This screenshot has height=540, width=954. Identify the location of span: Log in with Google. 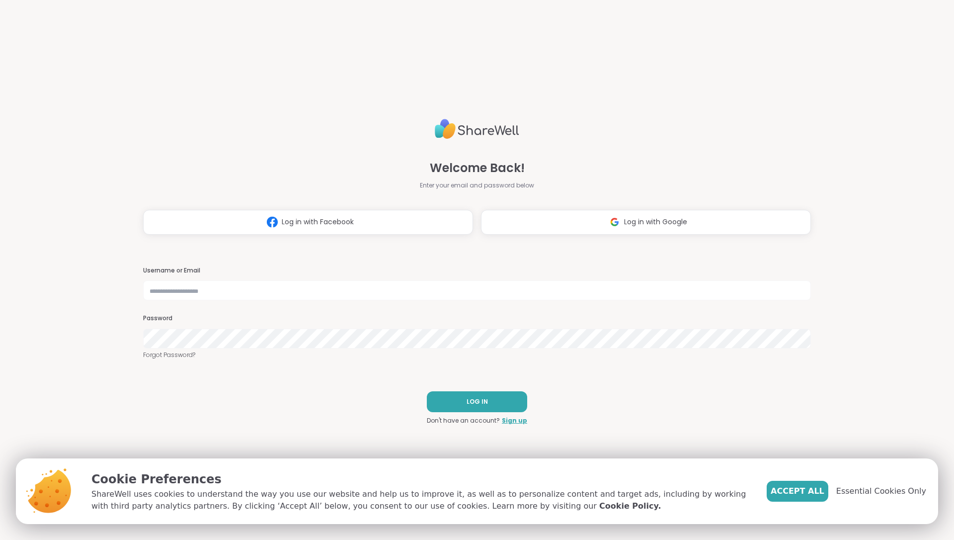
(656, 222).